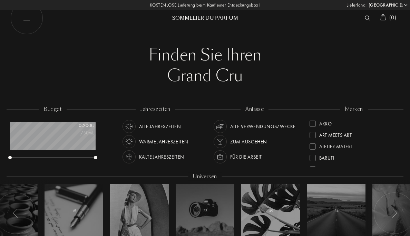  Describe the element at coordinates (336, 134) in the screenshot. I see `div: Art Meets Art` at that location.